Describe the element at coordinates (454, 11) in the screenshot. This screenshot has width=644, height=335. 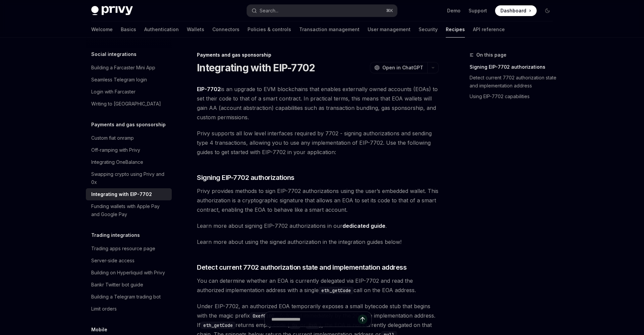
I see `a: Demo` at that location.